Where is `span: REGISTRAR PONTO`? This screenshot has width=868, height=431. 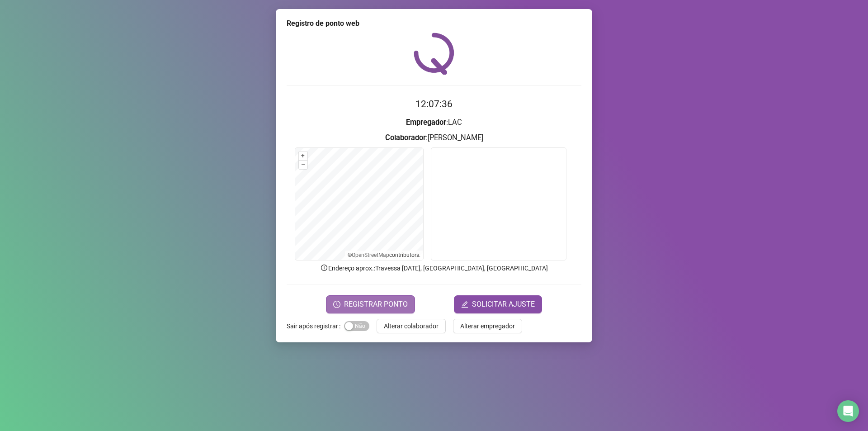 span: REGISTRAR PONTO is located at coordinates (375, 304).